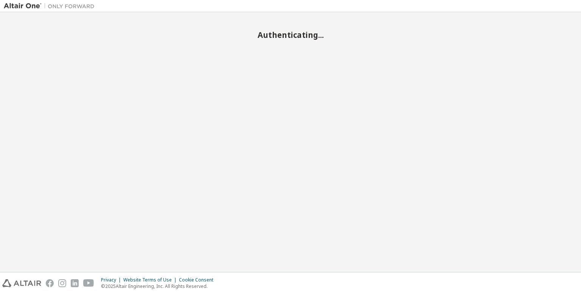 The height and width of the screenshot is (294, 581). What do you see at coordinates (291, 35) in the screenshot?
I see `h2: Authenticating...` at bounding box center [291, 35].